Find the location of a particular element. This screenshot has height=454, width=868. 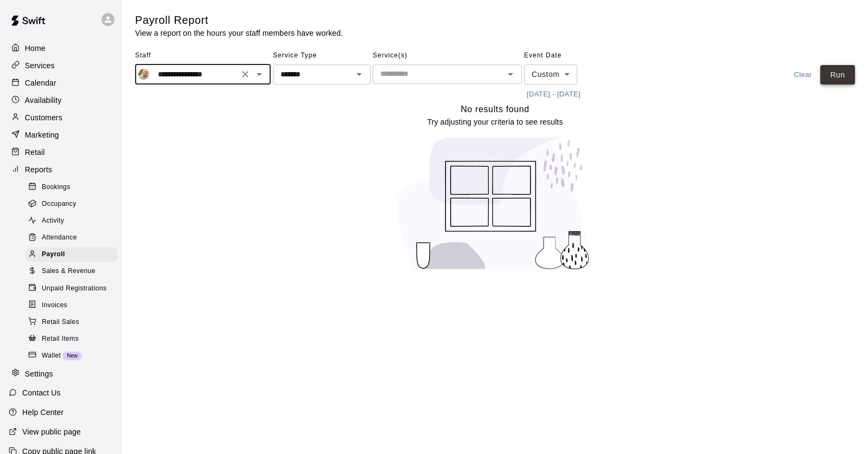

p: Marketing is located at coordinates (42, 135).